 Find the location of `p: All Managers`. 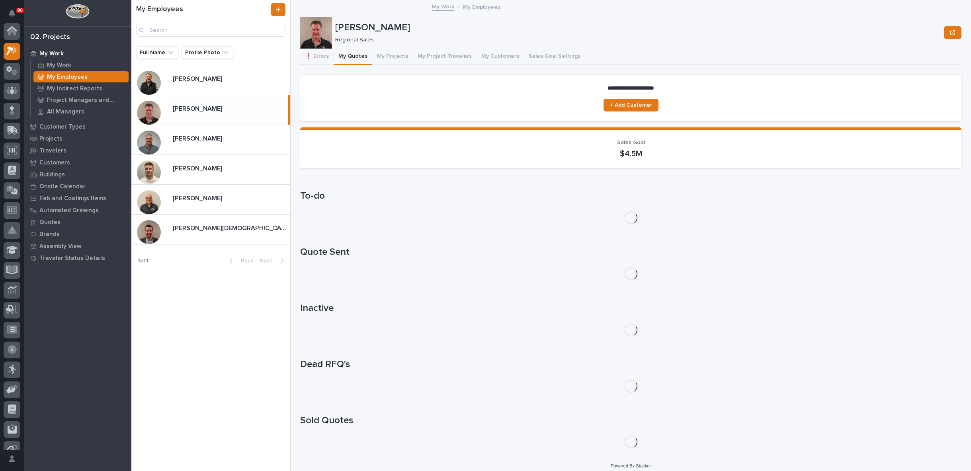

p: All Managers is located at coordinates (66, 112).